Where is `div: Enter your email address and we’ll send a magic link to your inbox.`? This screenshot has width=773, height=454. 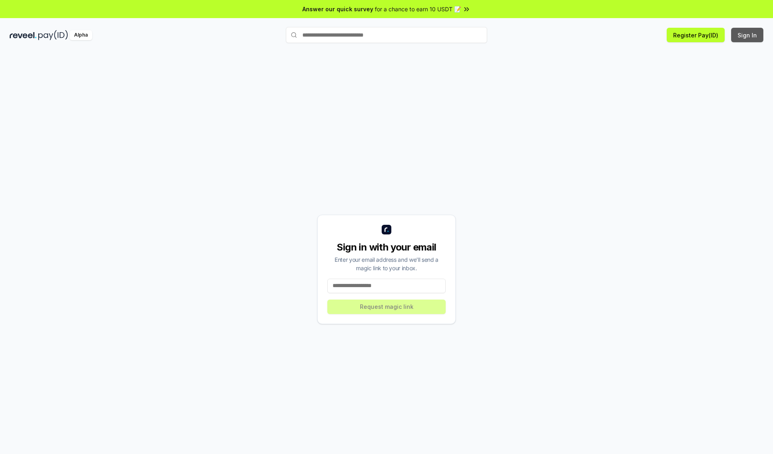 div: Enter your email address and we’ll send a magic link to your inbox. is located at coordinates (386, 264).